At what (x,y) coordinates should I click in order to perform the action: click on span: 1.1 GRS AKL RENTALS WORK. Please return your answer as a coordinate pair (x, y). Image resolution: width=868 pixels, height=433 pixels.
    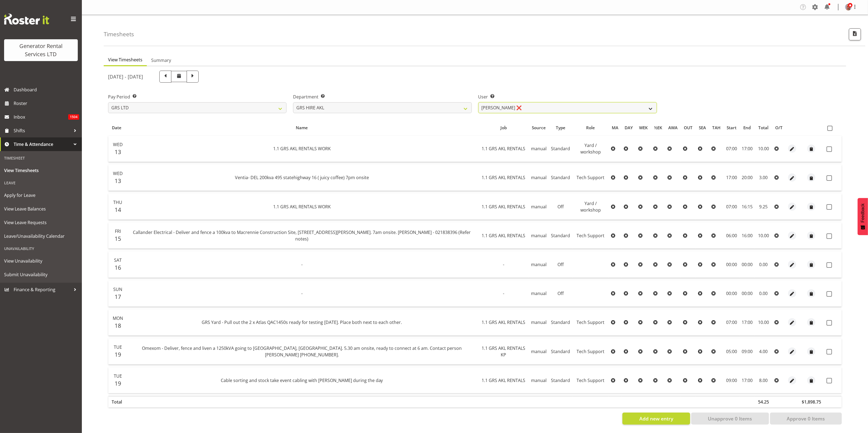
    Looking at the image, I should click on (302, 206).